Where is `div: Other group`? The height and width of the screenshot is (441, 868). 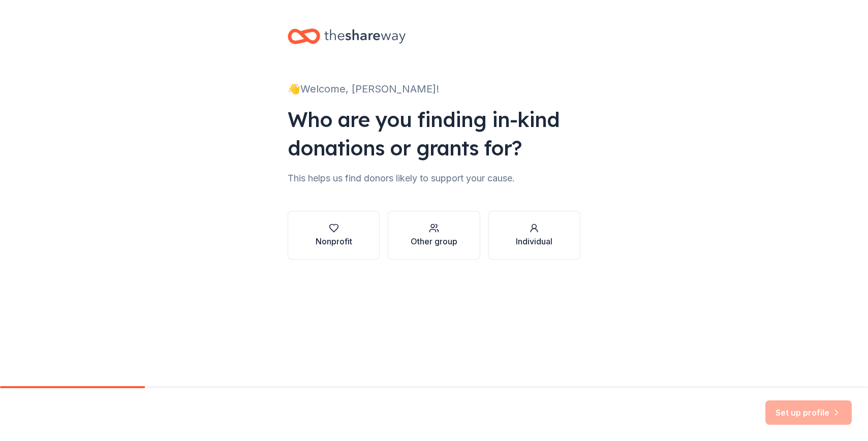 div: Other group is located at coordinates (434, 242).